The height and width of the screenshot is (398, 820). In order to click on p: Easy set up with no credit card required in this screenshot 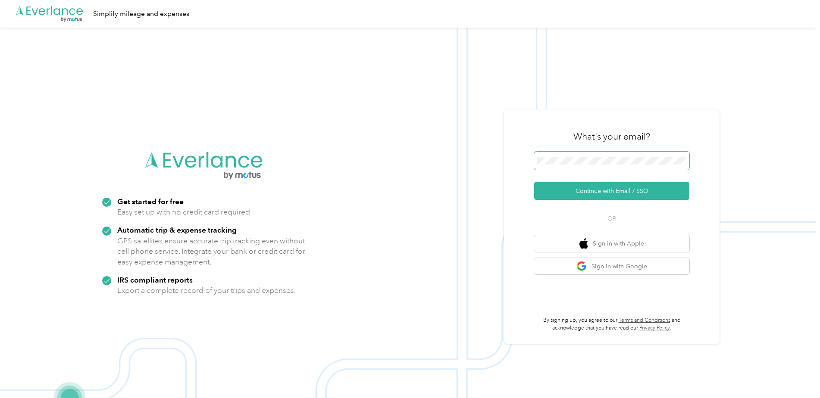, I will do `click(184, 212)`.